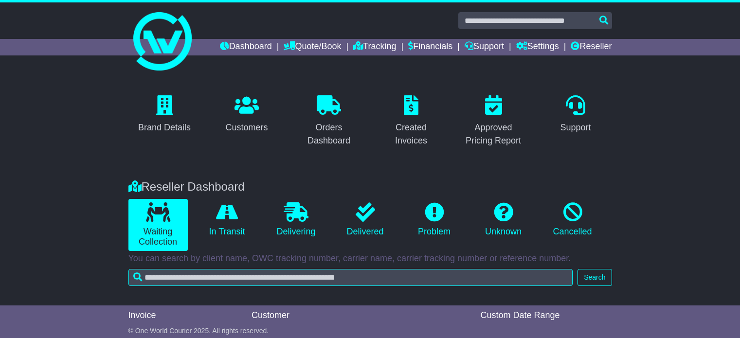 Image resolution: width=740 pixels, height=338 pixels. What do you see at coordinates (246, 115) in the screenshot?
I see `a: Customers` at bounding box center [246, 115].